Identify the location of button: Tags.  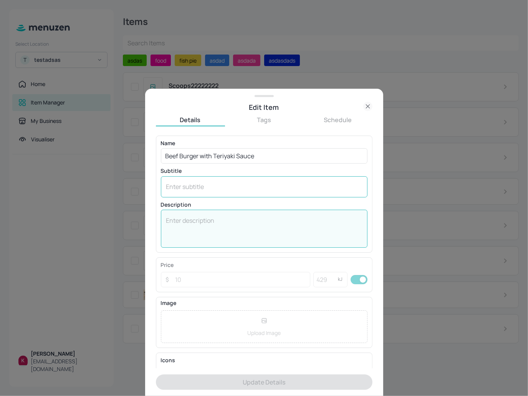
(264, 120).